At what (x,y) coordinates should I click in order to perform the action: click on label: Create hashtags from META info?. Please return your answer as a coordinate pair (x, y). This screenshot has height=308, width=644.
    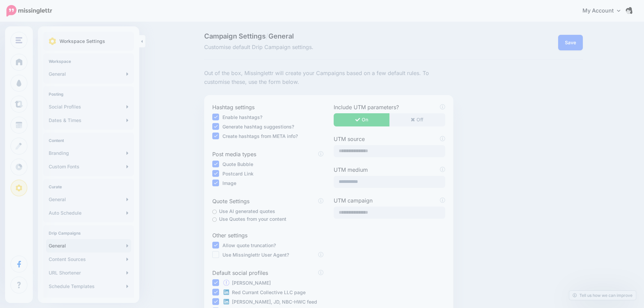
    Looking at the image, I should click on (260, 136).